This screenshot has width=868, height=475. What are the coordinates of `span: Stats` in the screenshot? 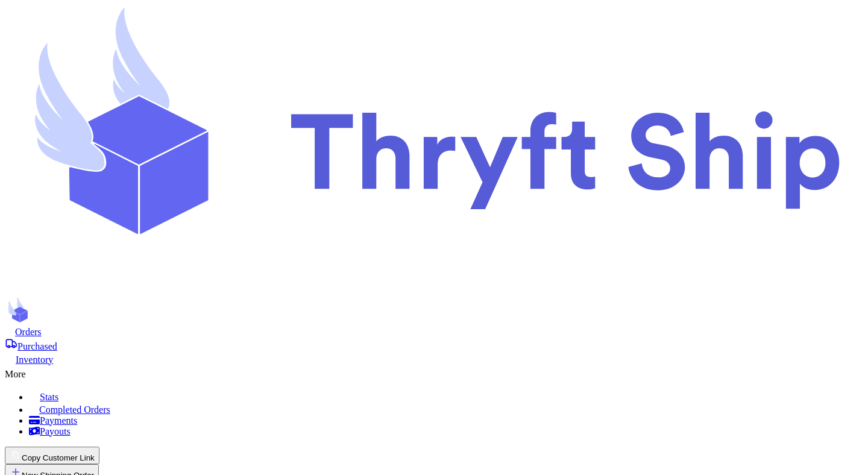 It's located at (48, 396).